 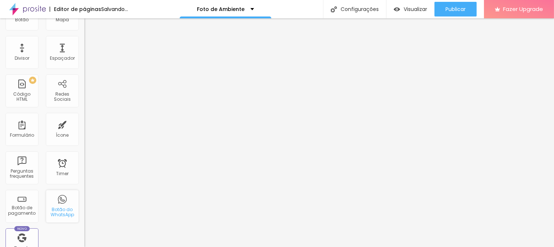 What do you see at coordinates (62, 58) in the screenshot?
I see `div: Espaçador` at bounding box center [62, 58].